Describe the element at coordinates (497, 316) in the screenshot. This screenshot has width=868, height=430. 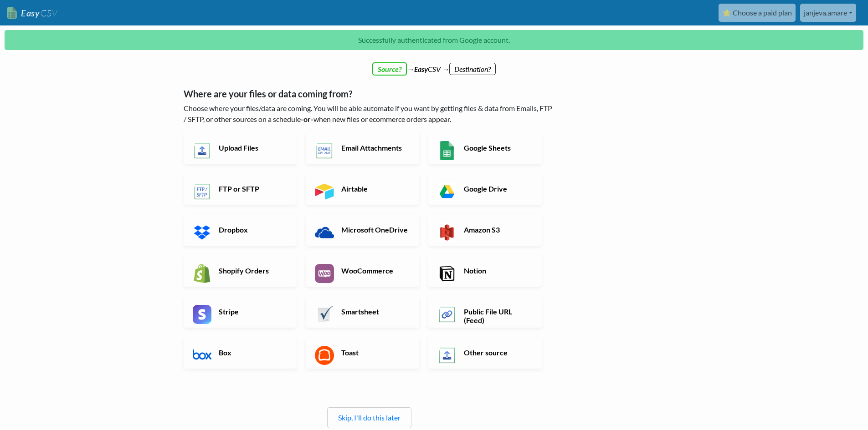
I see `h6: Public File URL (Feed)` at that location.